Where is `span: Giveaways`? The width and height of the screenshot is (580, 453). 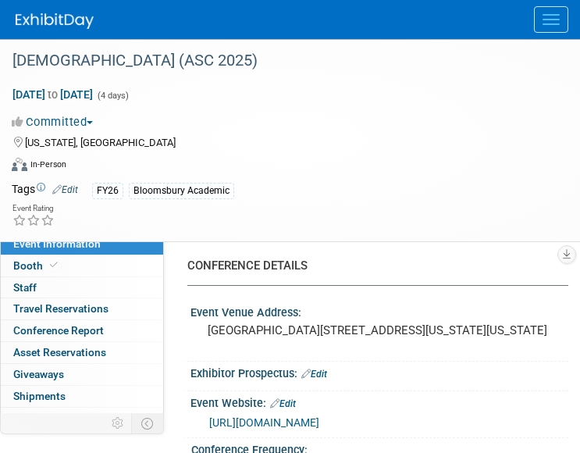 span: Giveaways is located at coordinates (38, 374).